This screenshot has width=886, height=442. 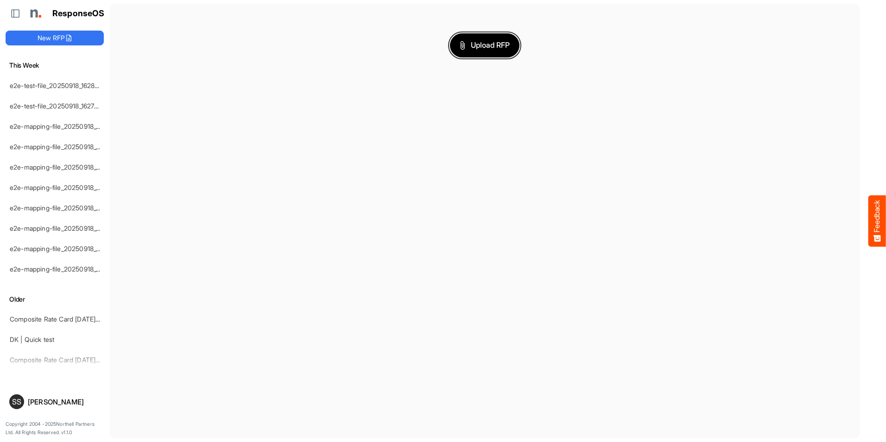 I want to click on span: Upload RFP, so click(x=485, y=45).